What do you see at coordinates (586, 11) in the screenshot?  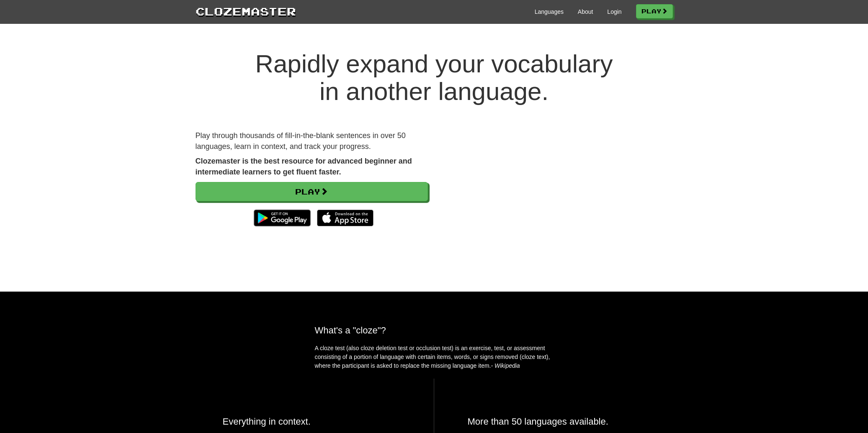 I see `a: About` at bounding box center [586, 11].